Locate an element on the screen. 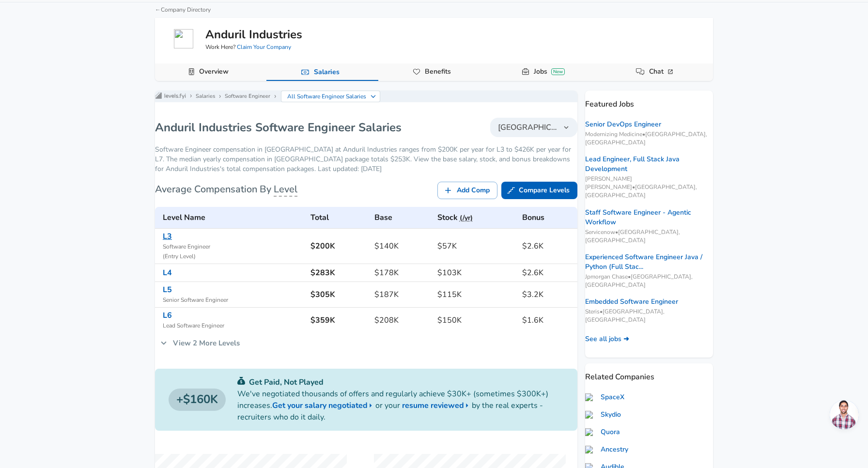 This screenshot has height=468, width=868. h6: $200K is located at coordinates (338, 246).